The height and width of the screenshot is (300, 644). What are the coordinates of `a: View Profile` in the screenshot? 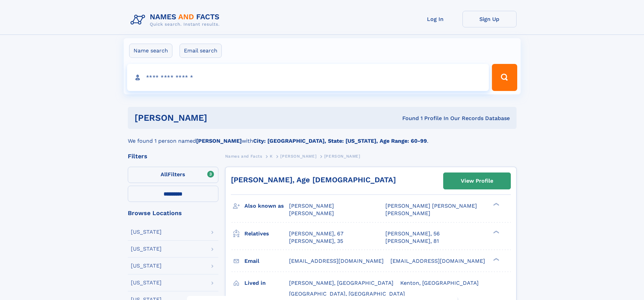 It's located at (477, 181).